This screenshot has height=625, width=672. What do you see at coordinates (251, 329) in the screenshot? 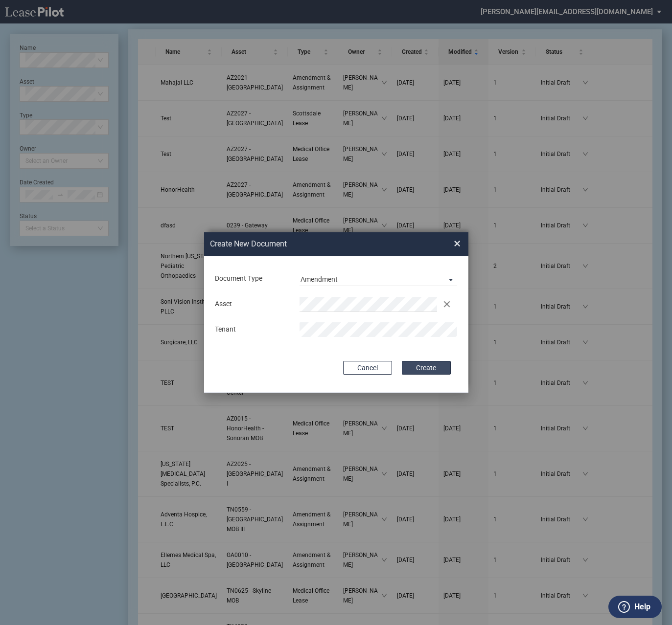
I see `div: Tenant` at bounding box center [251, 329].